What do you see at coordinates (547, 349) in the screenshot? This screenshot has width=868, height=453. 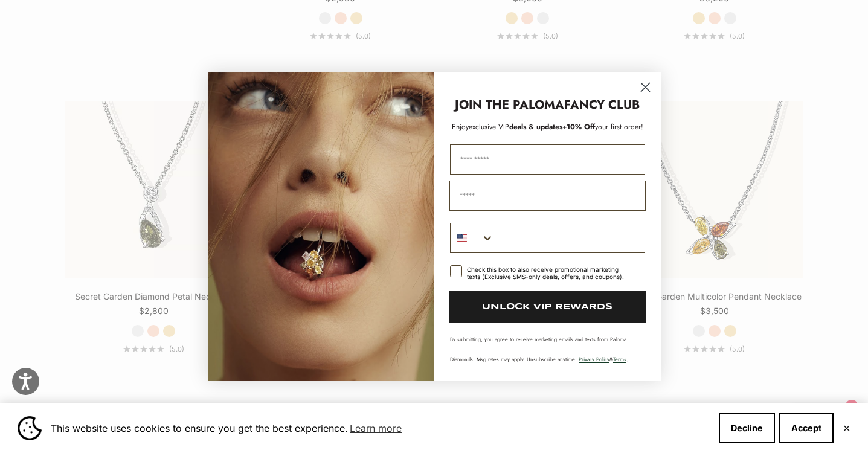 I see `p: By submitting, you agree to receive marketing emails and texts from Paloma Diamonds. Msg rates ma...` at bounding box center [547, 349].